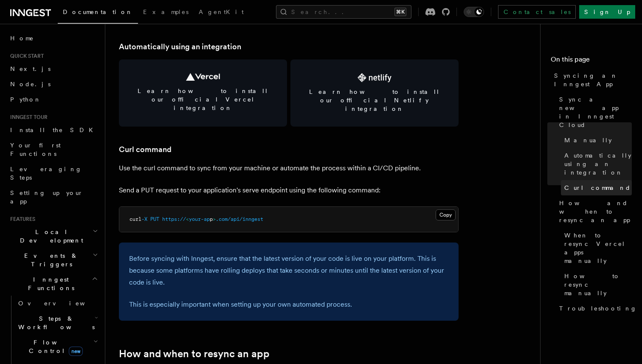 The width and height of the screenshot is (642, 364). What do you see at coordinates (289, 190) in the screenshot?
I see `p: Send a PUT request to your application's serve endpoint using the following command:` at bounding box center [289, 190].